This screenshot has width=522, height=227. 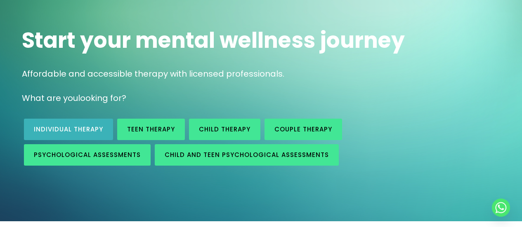 What do you see at coordinates (151, 129) in the screenshot?
I see `span: Teen Therapy` at bounding box center [151, 129].